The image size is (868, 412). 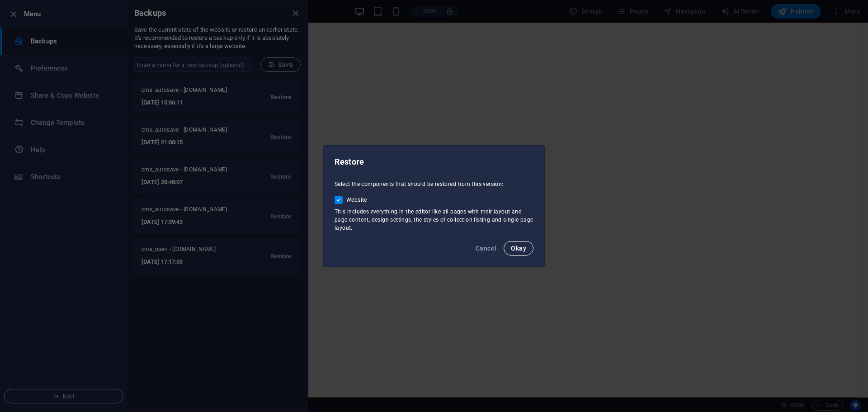 What do you see at coordinates (486, 248) in the screenshot?
I see `span: Cancel` at bounding box center [486, 248].